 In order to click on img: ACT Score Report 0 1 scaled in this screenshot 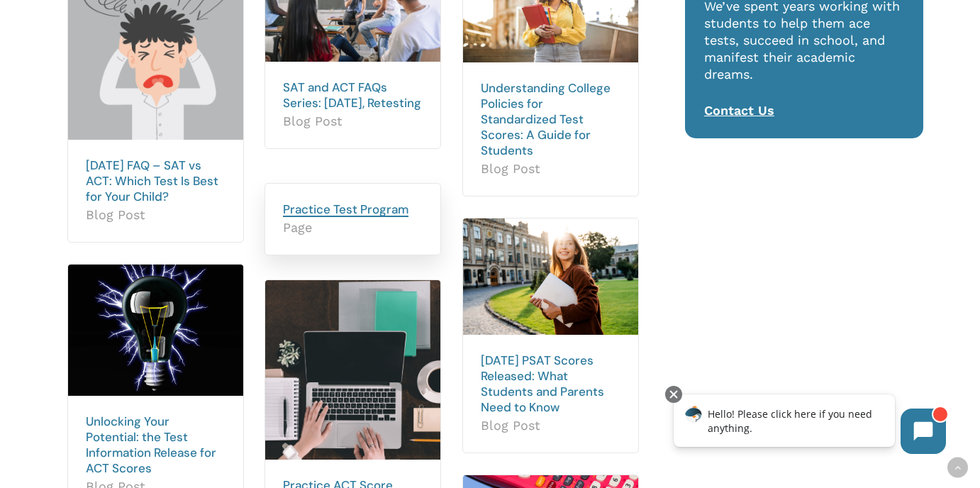, I will do `click(352, 369)`.